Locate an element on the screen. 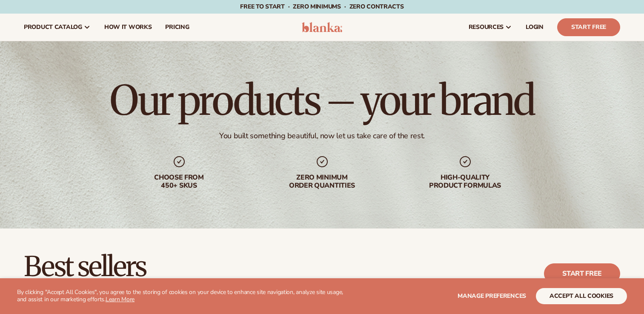  div: High-quality product formulas is located at coordinates (465, 182).